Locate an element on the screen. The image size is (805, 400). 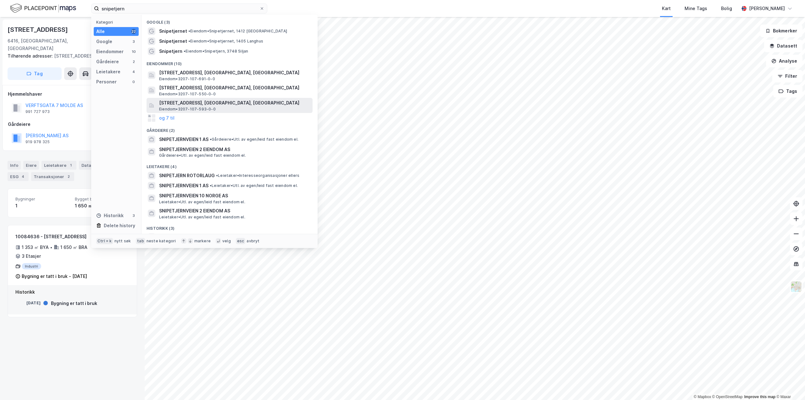
div: Ctrl + k is located at coordinates (105, 241).